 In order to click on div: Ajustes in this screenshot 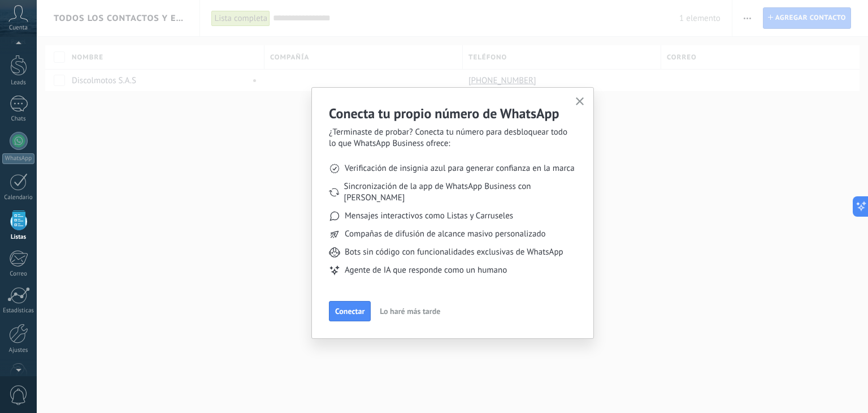, I will do `click(19, 350)`.